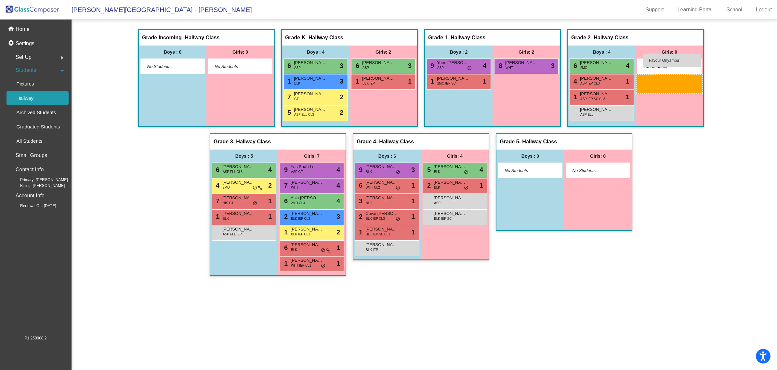 The image size is (777, 370). Describe the element at coordinates (304, 114) in the screenshot. I see `span: ASP ELL CL3` at that location.